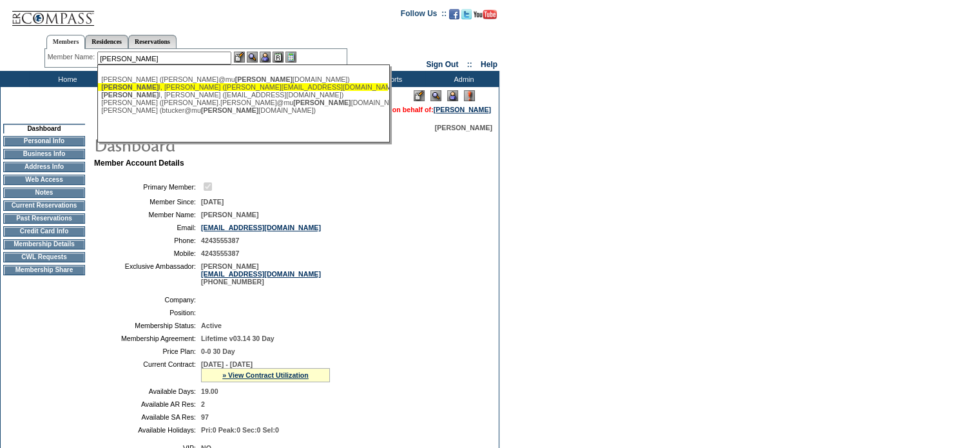 The width and height of the screenshot is (980, 448). What do you see at coordinates (148, 392) in the screenshot?
I see `td: Available Days:` at bounding box center [148, 392].